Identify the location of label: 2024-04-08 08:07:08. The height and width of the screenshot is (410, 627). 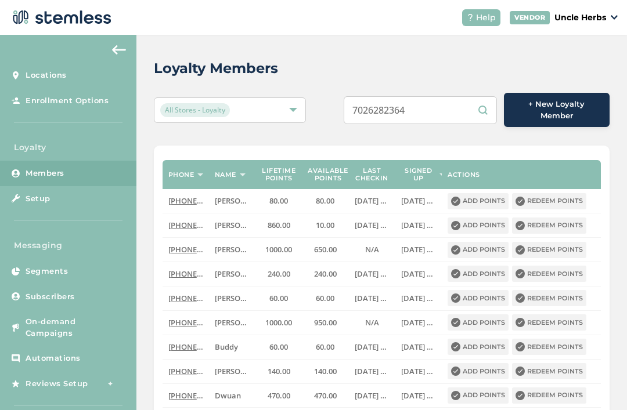
(418, 347).